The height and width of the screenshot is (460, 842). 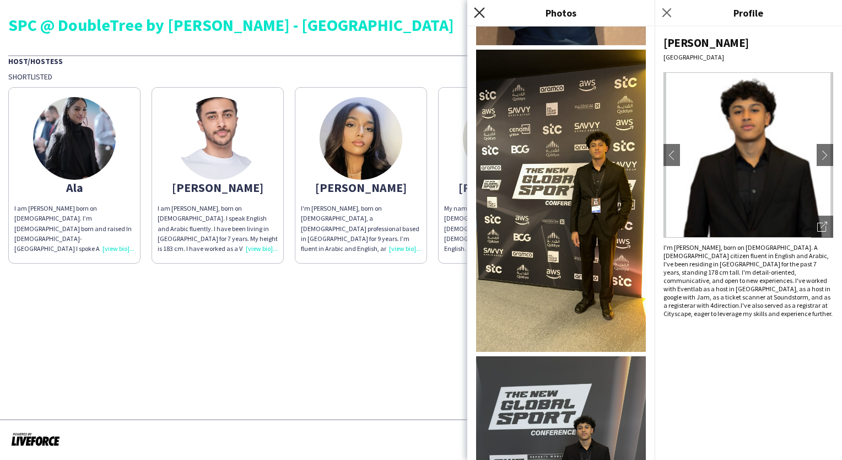 I want to click on img: Powered by Liveforce, so click(x=35, y=439).